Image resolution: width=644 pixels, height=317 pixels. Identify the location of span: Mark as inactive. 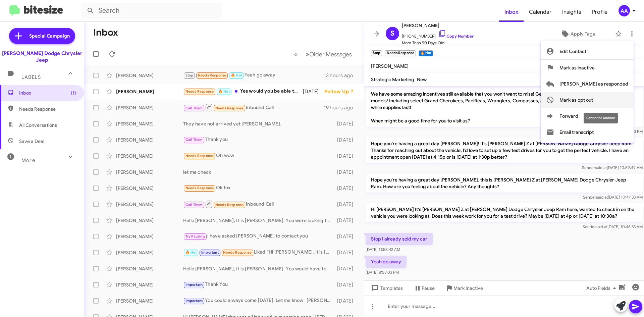
(577, 68).